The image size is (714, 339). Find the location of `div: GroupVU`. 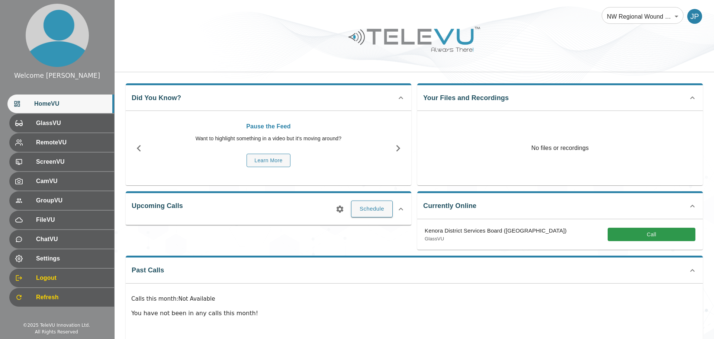

div: GroupVU is located at coordinates (62, 200).